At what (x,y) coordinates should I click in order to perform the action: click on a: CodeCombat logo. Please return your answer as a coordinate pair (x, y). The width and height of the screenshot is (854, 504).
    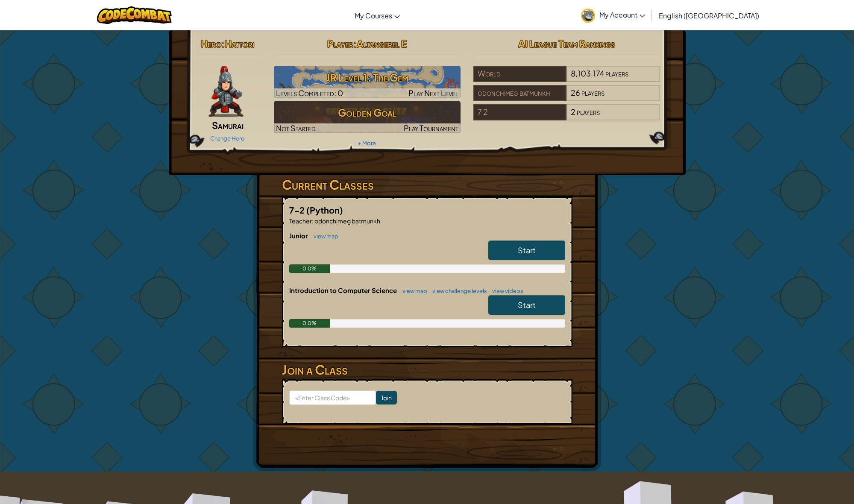
    Looking at the image, I should click on (134, 15).